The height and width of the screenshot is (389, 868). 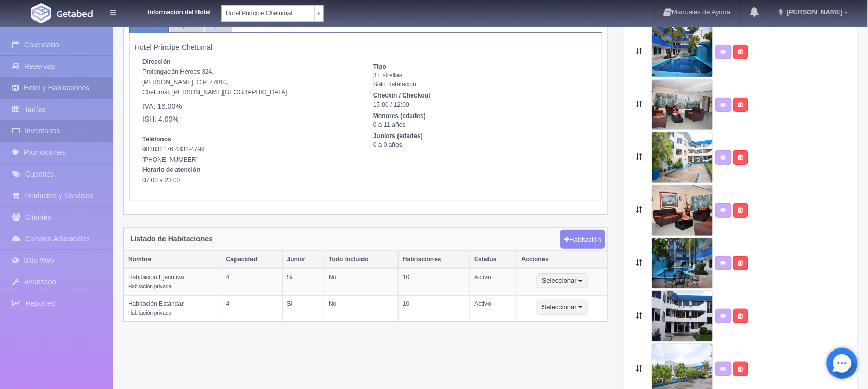 What do you see at coordinates (250, 106) in the screenshot?
I see `h5: IVA: 16.00%` at bounding box center [250, 106].